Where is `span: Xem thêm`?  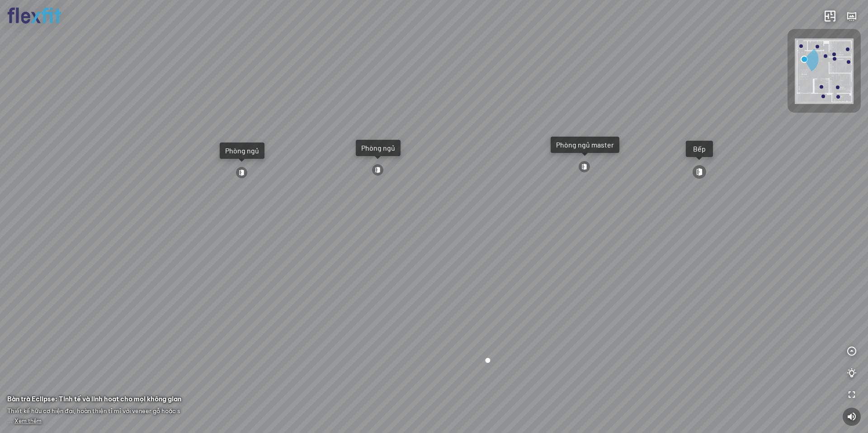 span: Xem thêm is located at coordinates (28, 421).